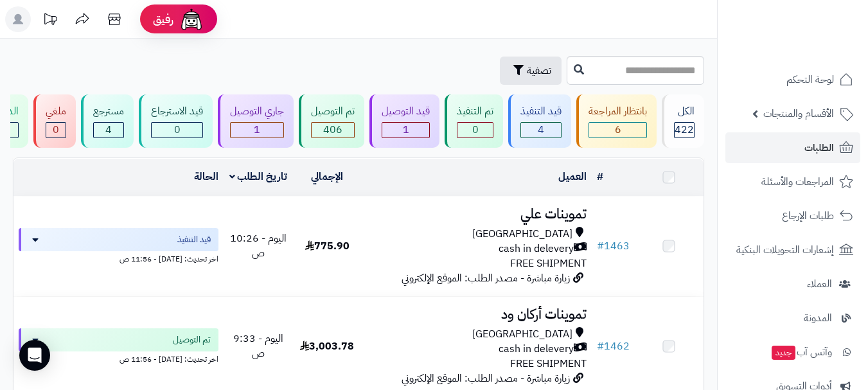 The height and width of the screenshot is (390, 868). What do you see at coordinates (793, 250) in the screenshot?
I see `a: إشعارات التحويلات البنكية` at bounding box center [793, 250].